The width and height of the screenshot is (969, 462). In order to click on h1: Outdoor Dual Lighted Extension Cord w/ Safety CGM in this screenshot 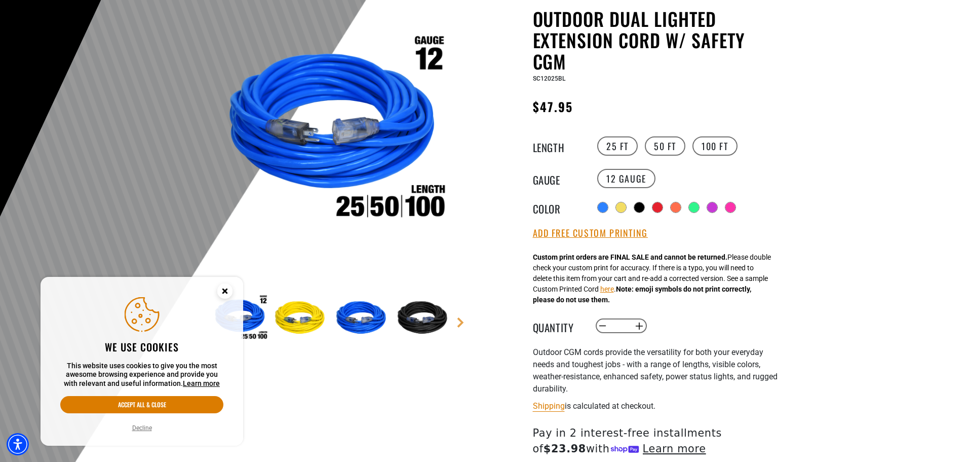, I will do `click(657, 40)`.